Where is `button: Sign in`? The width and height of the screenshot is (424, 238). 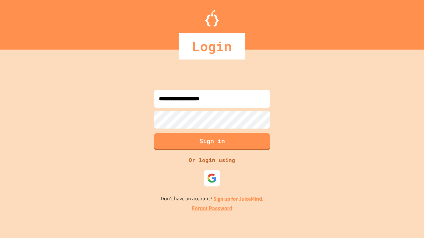
button: Sign in is located at coordinates (212, 142).